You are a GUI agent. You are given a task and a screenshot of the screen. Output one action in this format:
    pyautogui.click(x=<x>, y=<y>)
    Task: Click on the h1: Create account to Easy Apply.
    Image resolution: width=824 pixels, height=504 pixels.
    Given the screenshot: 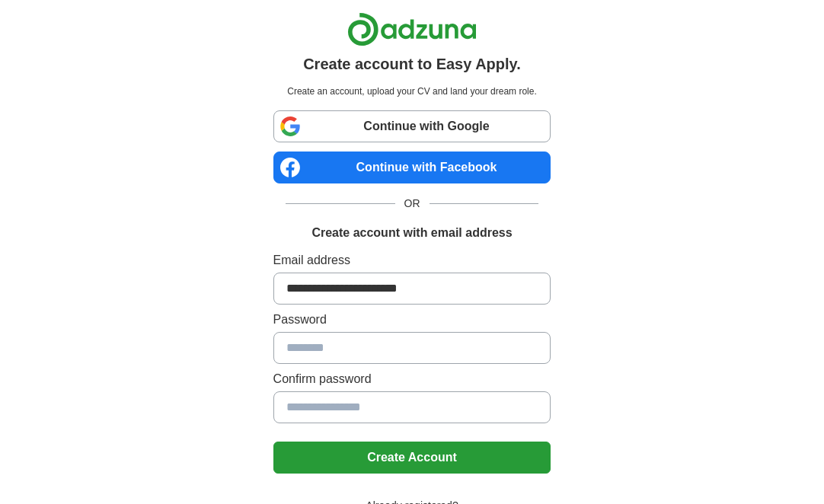 What is the action you would take?
    pyautogui.click(x=412, y=64)
    